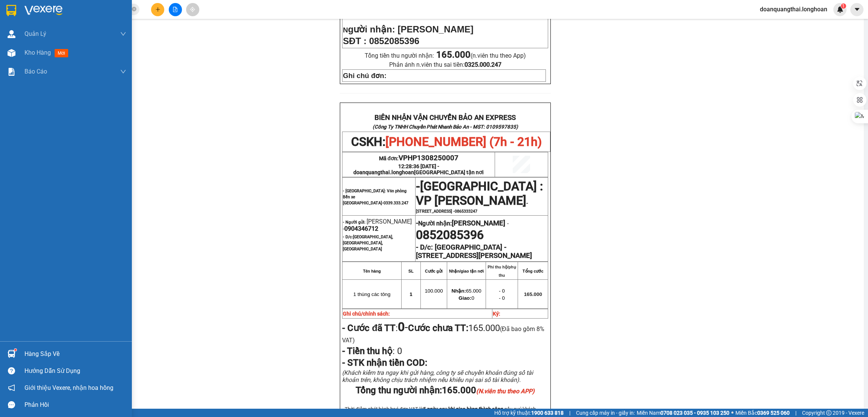  Describe the element at coordinates (502, 271) in the screenshot. I see `strong: Phí thu hộ/phụ thu` at that location.